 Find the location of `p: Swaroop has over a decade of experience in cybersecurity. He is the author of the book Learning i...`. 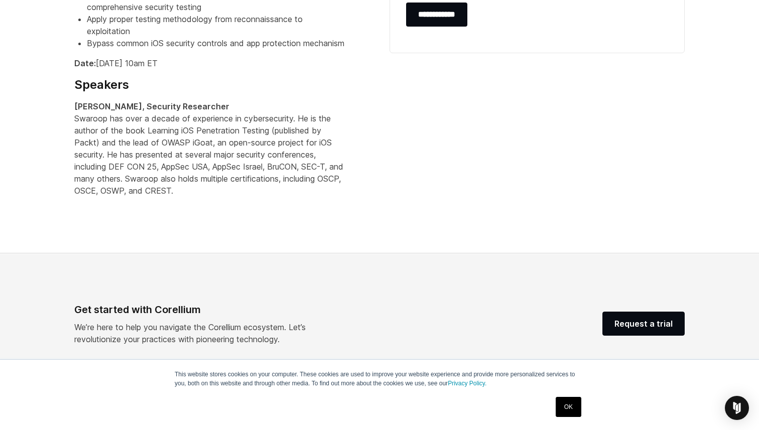

p: Swaroop has over a decade of experience in cybersecurity. He is the author of the book Learning i... is located at coordinates (210, 149).